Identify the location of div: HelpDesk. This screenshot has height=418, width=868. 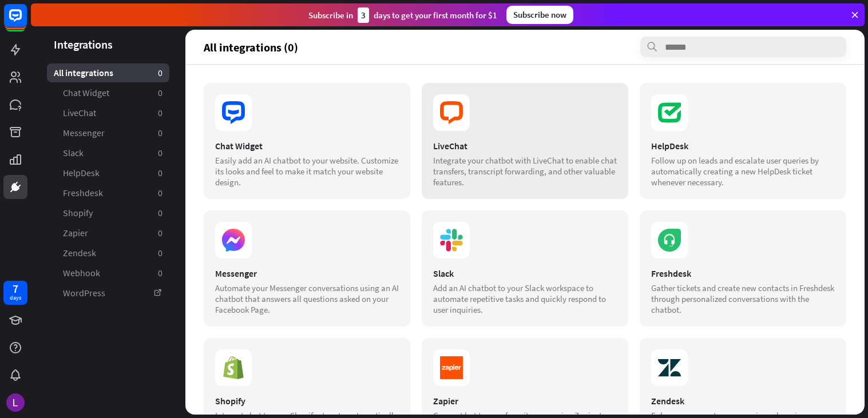
(743, 146).